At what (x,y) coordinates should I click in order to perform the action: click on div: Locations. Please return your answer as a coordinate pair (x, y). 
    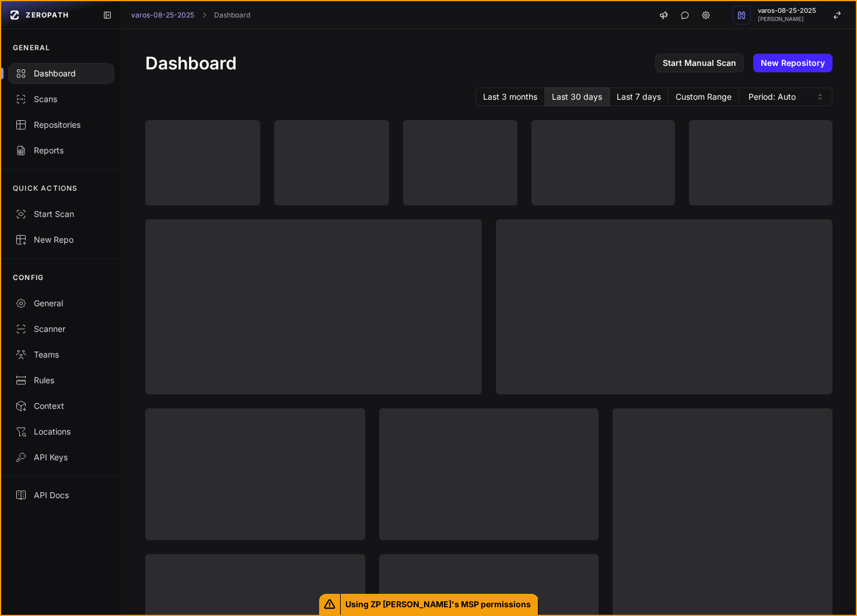
    Looking at the image, I should click on (61, 431).